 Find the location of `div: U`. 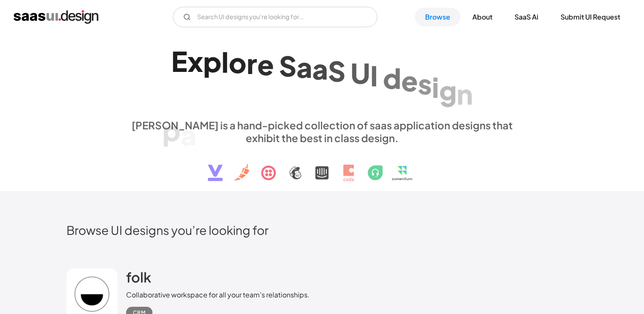

div: U is located at coordinates (360, 72).